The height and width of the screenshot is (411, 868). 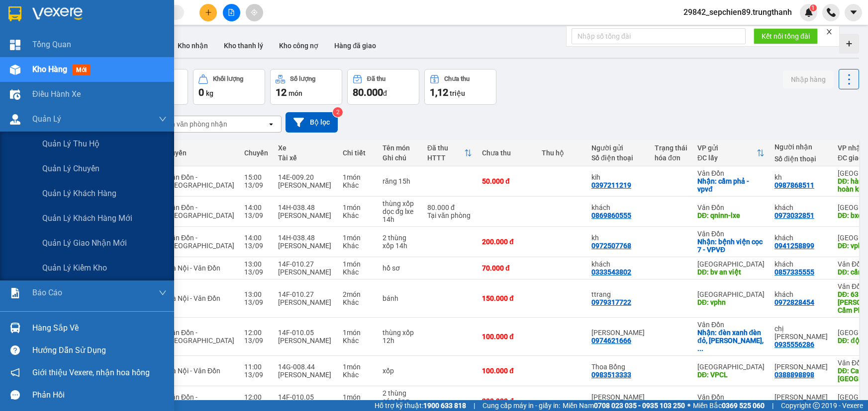 What do you see at coordinates (617, 177) in the screenshot?
I see `div: kih` at bounding box center [617, 177].